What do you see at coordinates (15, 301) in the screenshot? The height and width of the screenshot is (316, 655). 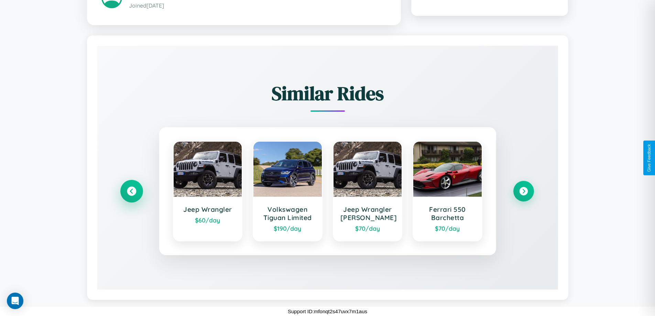 I see `div: Open Intercom Messenger` at bounding box center [15, 301].